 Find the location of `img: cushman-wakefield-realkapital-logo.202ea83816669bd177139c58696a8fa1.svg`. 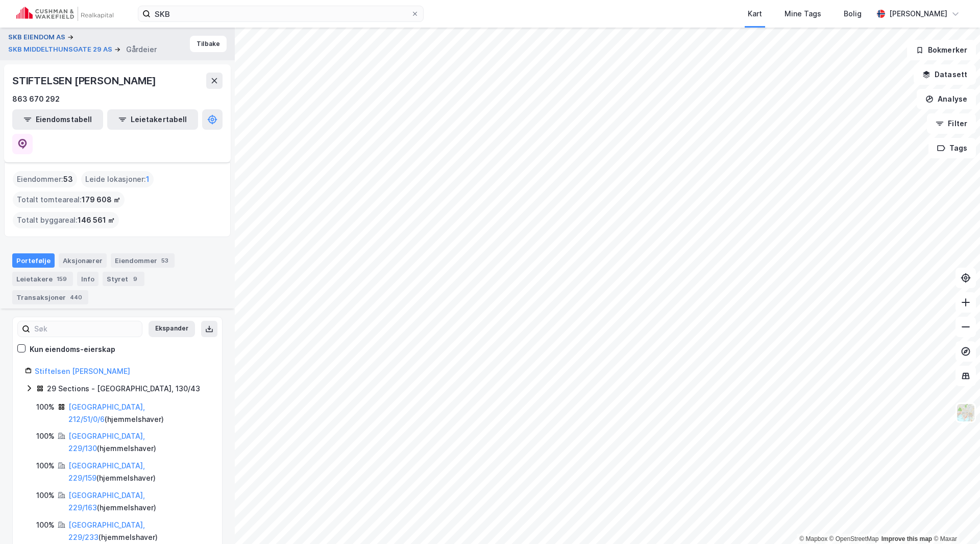

img: cushman-wakefield-realkapital-logo.202ea83816669bd177139c58696a8fa1.svg is located at coordinates (65, 14).